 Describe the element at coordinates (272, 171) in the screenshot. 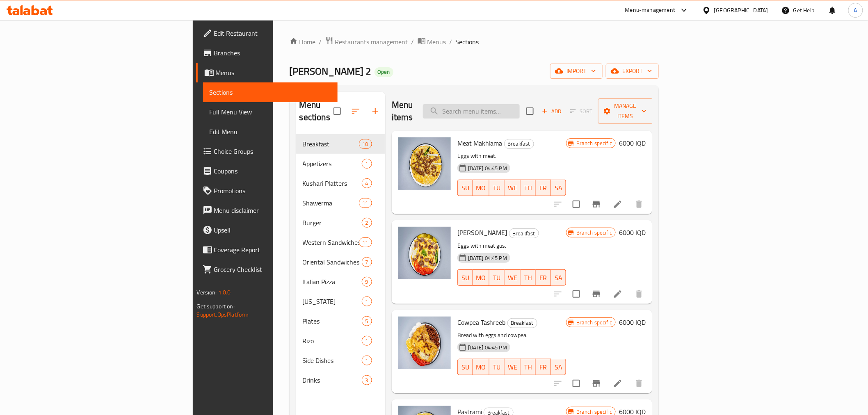

I see `span: Coupons` at that location.